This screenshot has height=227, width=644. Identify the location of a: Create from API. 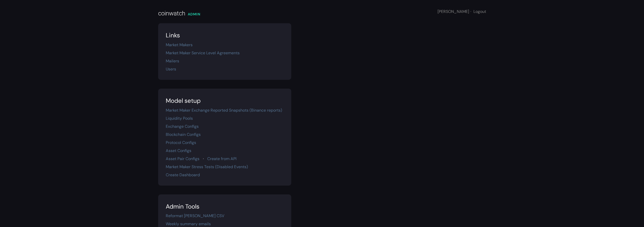
(222, 158).